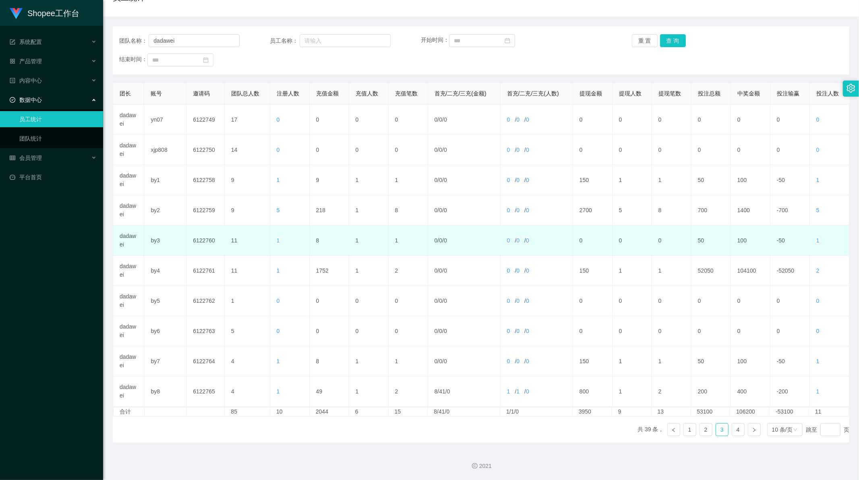 The height and width of the screenshot is (480, 859). I want to click on span: 中奖金额, so click(748, 93).